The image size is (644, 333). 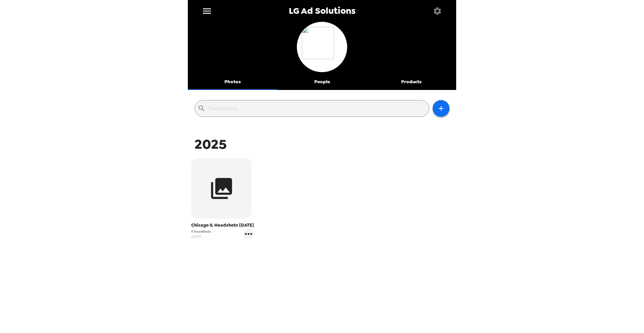 I want to click on span: 2025, so click(x=211, y=144).